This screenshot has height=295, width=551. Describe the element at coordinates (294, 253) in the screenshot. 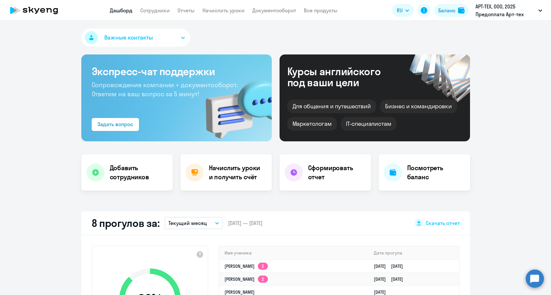

I see `th: Имя ученика` at that location.